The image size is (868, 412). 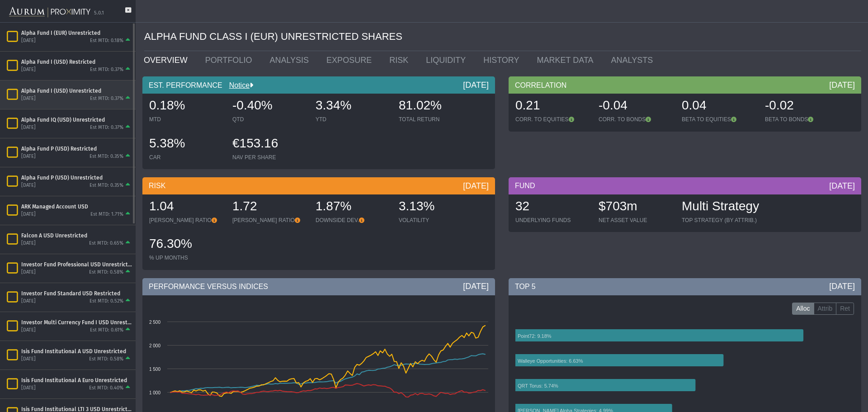 What do you see at coordinates (436, 119) in the screenshot?
I see `div: TOTAL RETURN` at bounding box center [436, 119].